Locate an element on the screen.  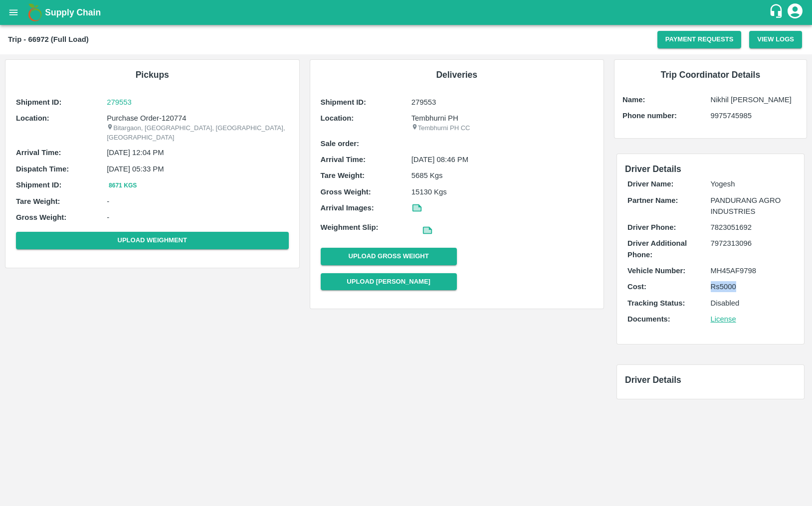
b: Documents: is located at coordinates (649, 319).